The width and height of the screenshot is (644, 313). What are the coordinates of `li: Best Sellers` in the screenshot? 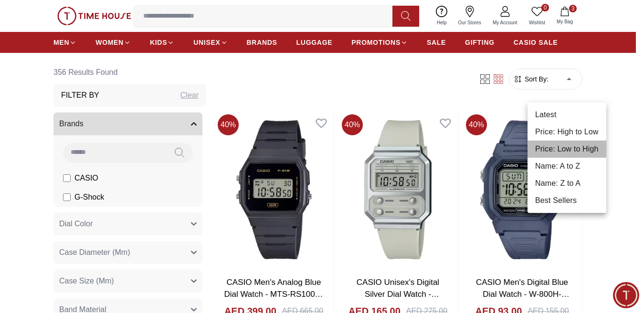 It's located at (567, 200).